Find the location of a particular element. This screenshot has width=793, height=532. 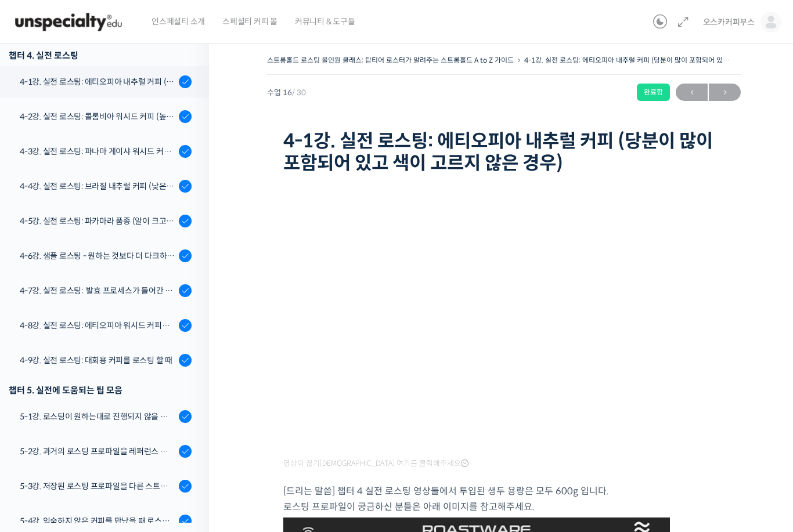

div: 4-5강. 실전 로스팅: 파카마라 품종 (알이 크고 산지에서 건조가 고르게 되기 힘든 경우) is located at coordinates (97, 221).